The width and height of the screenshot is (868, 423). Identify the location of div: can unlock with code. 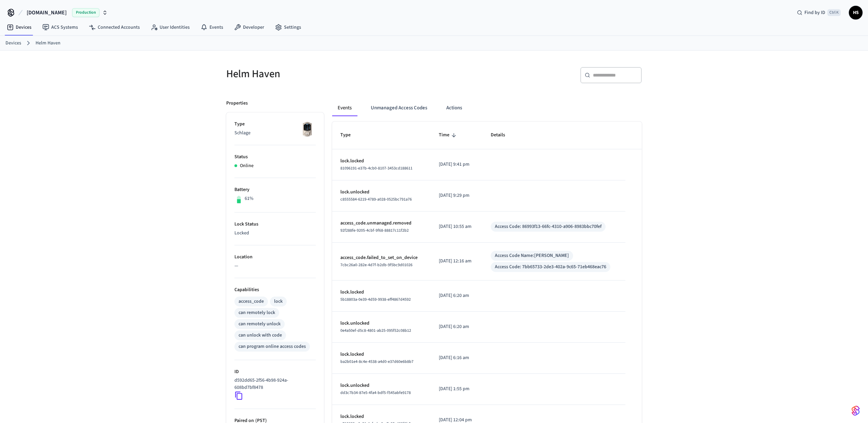
(260, 335).